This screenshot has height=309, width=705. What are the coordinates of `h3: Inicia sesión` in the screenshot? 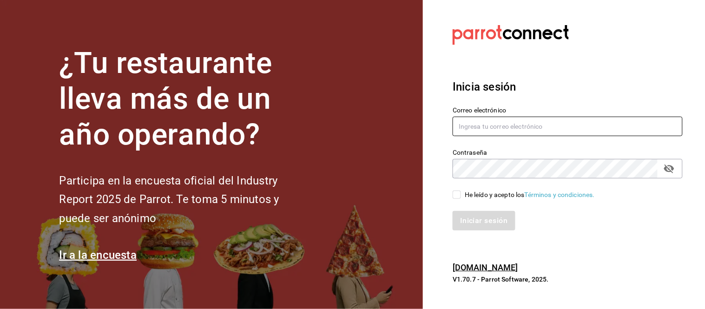 It's located at (568, 87).